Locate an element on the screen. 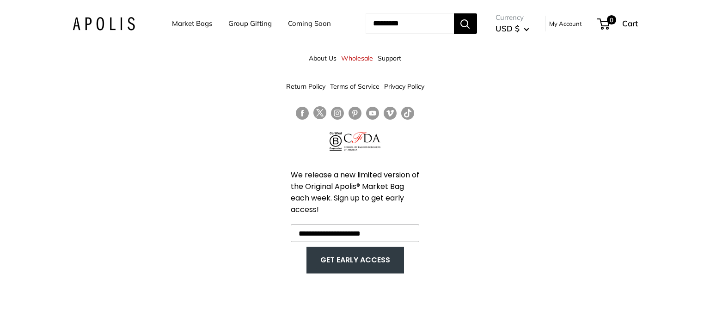  input: Search... is located at coordinates (410, 24).